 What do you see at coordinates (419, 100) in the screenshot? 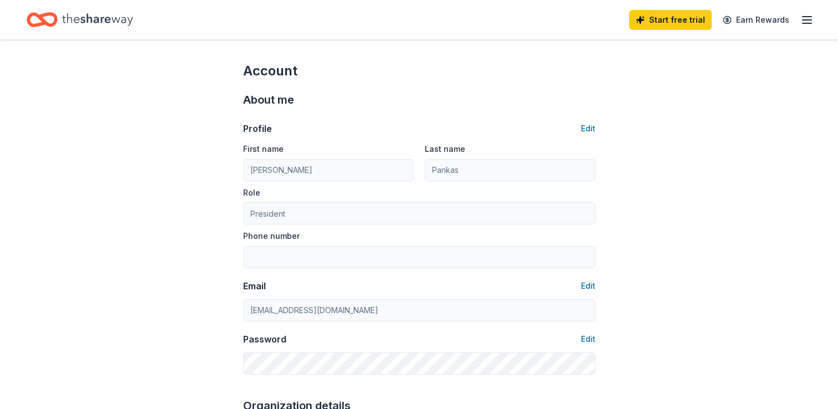
I see `div: About me` at bounding box center [419, 100].